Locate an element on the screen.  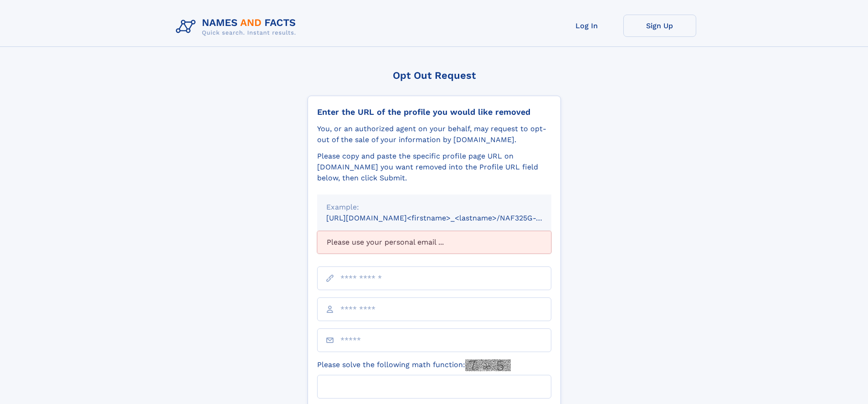
div: Opt Out Request is located at coordinates (434, 76).